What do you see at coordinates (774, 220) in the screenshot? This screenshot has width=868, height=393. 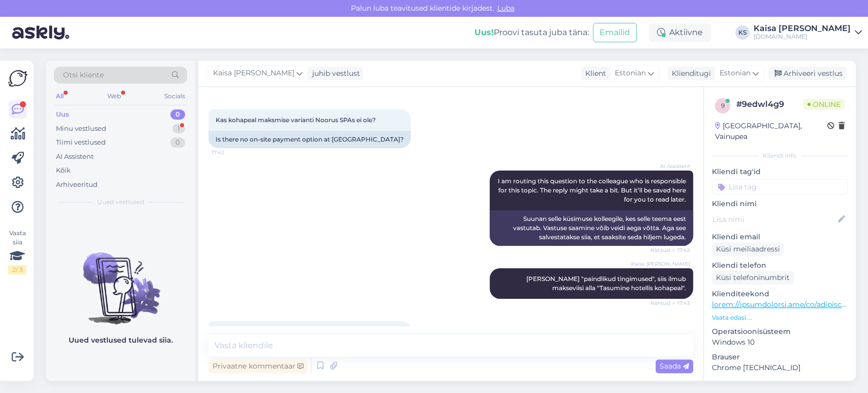 I see `input: Lisa nimi` at bounding box center [774, 220].